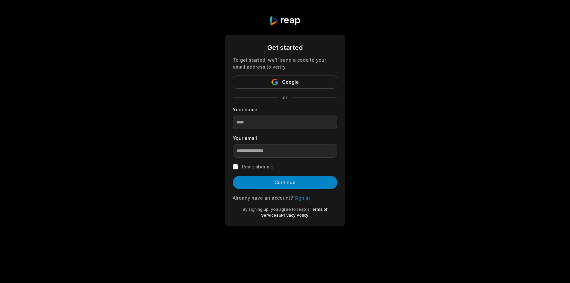 Image resolution: width=570 pixels, height=283 pixels. Describe the element at coordinates (295, 215) in the screenshot. I see `a: Privacy Policy` at that location.